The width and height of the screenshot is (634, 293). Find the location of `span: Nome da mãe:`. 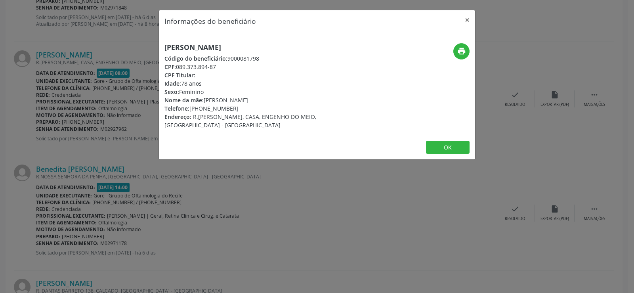

span: Nome da mãe: is located at coordinates (184, 100).